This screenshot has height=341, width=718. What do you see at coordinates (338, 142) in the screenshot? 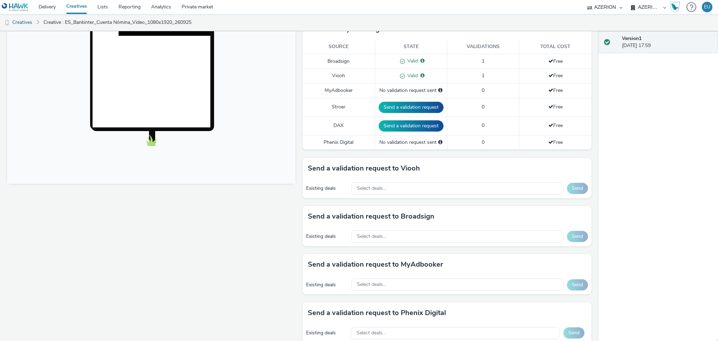
I see `td: Phenix Digital` at bounding box center [338, 142].